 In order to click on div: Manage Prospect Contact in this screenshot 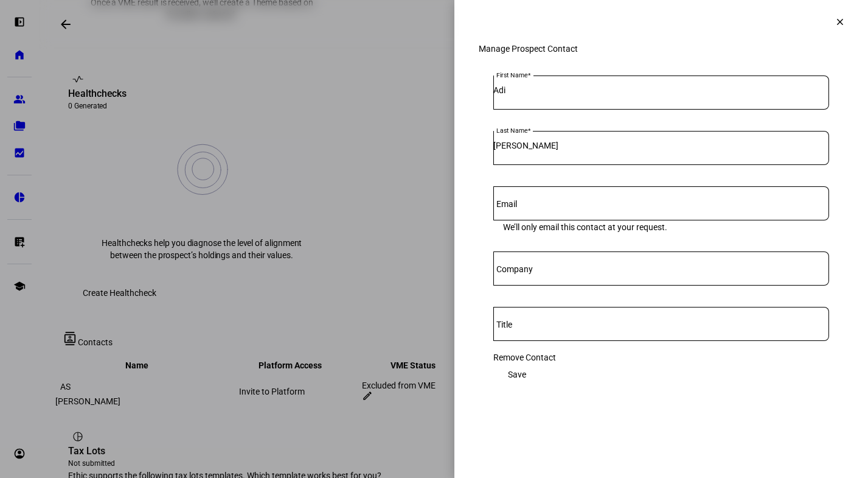, I will do `click(661, 49)`.